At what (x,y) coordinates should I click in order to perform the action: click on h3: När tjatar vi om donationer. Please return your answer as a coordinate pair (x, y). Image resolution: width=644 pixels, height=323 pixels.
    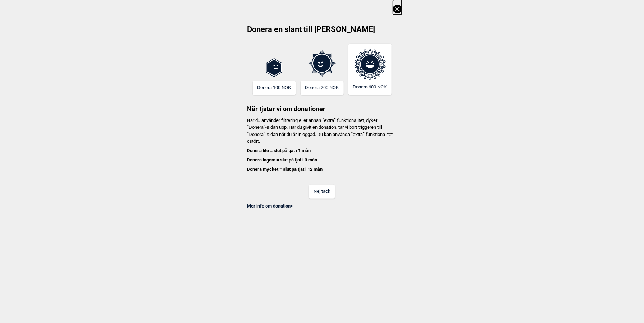
    Looking at the image, I should click on (322, 104).